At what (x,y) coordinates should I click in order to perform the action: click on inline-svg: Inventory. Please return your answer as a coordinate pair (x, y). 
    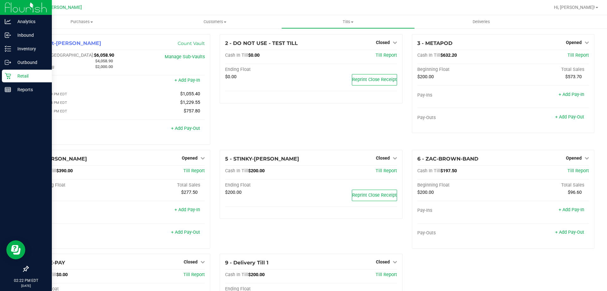
    Looking at the image, I should click on (8, 49).